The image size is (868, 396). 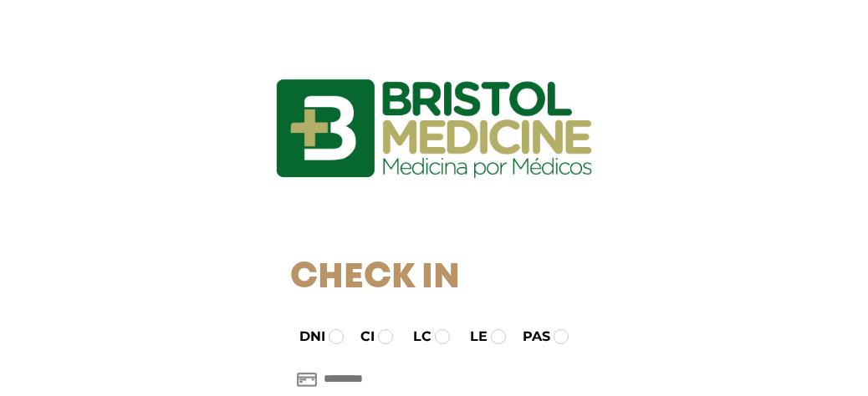 What do you see at coordinates (304, 337) in the screenshot?
I see `label: DNI` at bounding box center [304, 337].